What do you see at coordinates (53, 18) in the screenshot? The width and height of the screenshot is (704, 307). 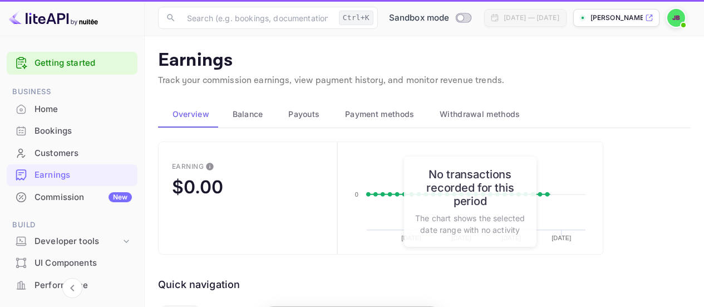 I see `img: LiteAPI logo` at bounding box center [53, 18].